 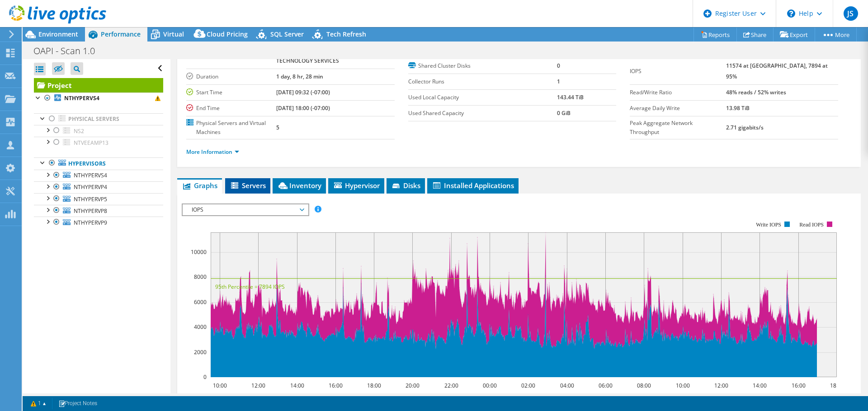 I want to click on span: Graphs, so click(x=200, y=186).